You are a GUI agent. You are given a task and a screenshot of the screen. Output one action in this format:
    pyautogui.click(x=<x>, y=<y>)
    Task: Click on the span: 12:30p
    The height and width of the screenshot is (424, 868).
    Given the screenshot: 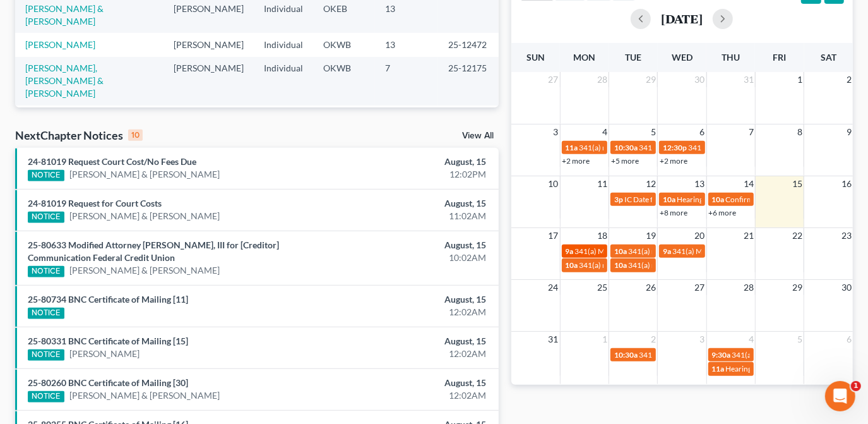 What is the action you would take?
    pyautogui.click(x=675, y=147)
    